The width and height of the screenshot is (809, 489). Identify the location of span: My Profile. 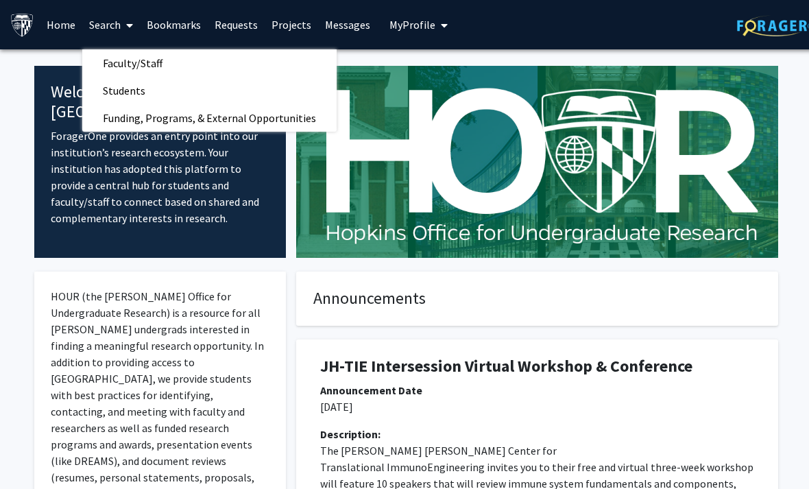
(412, 25).